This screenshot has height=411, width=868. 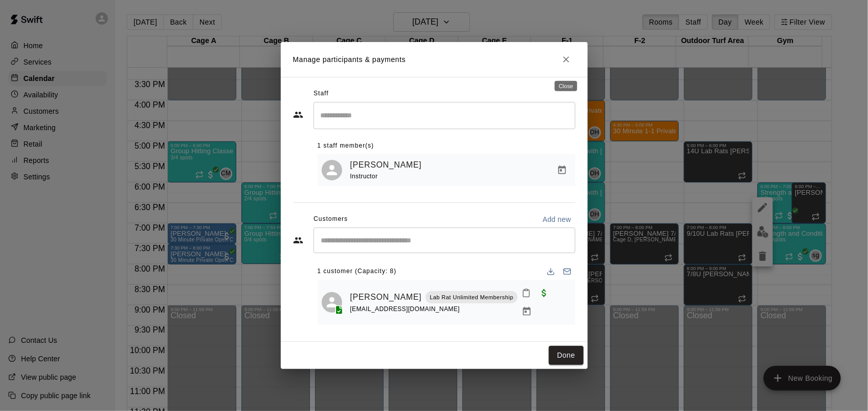 I want to click on span: Customers, so click(x=330, y=220).